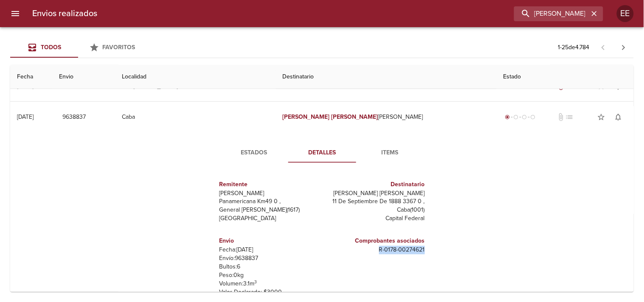 The height and width of the screenshot is (302, 644). What do you see at coordinates (65, 13) in the screenshot?
I see `h6: Envios realizados` at bounding box center [65, 13].